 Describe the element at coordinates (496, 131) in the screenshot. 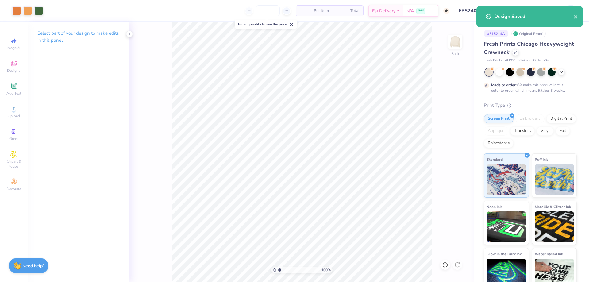

I see `div: Applique` at that location.